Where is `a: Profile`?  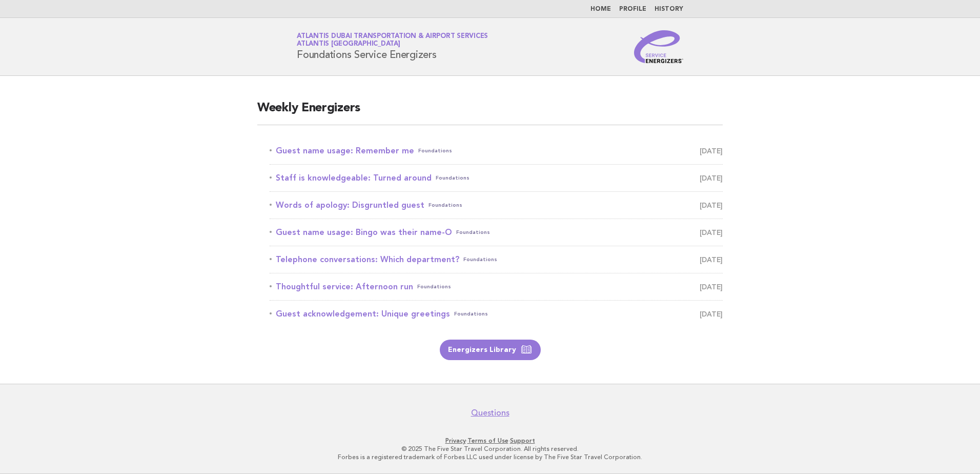
a: Profile is located at coordinates (633, 9).